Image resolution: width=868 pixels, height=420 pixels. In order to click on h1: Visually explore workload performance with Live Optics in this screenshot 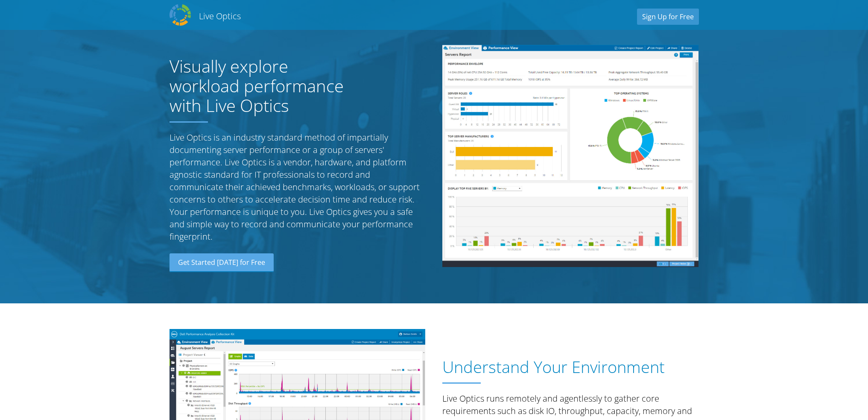, I will do `click(266, 86)`.